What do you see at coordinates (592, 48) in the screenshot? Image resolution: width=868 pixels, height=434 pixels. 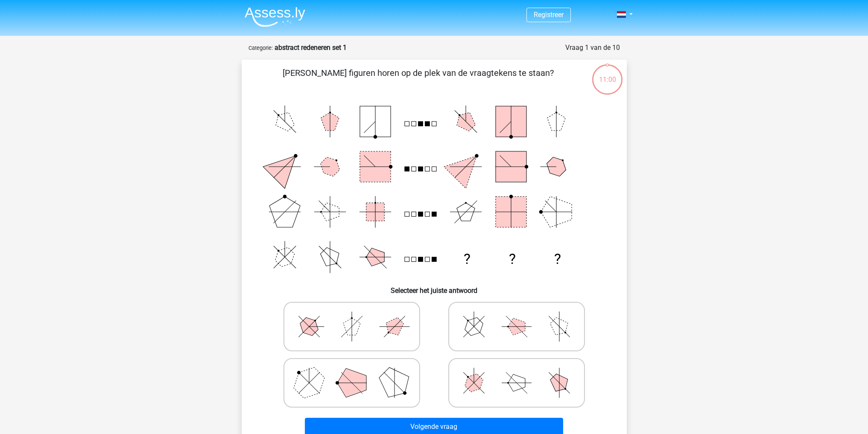 I see `div: Vraag 1 van de 10` at bounding box center [592, 48].